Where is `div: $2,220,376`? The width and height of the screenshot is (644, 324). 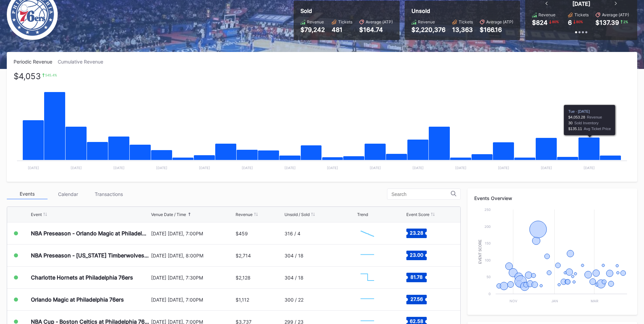 div: $2,220,376 is located at coordinates (428, 29).